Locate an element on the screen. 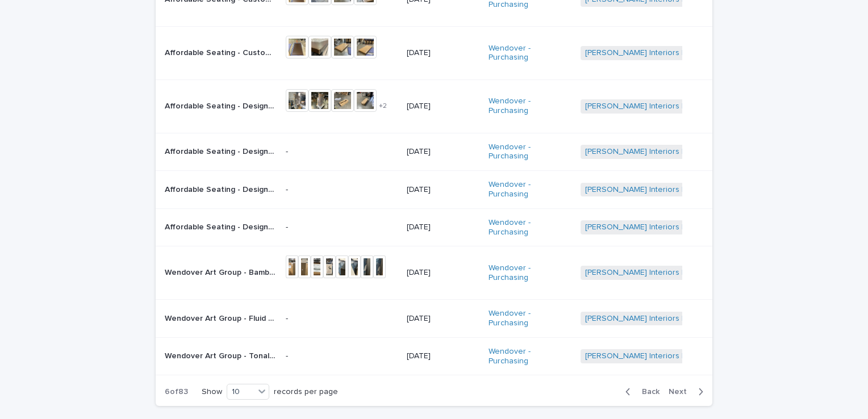  tr: Affordable Seating - Custom Laminate Table Top with Self Edge SKU# ASF-LSE Table Size30in x 60in ... is located at coordinates (434, 52).